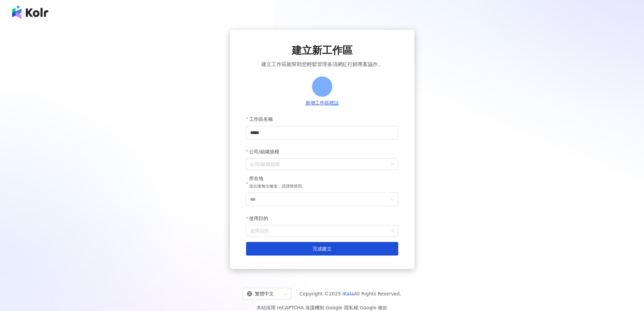 Image resolution: width=644 pixels, height=311 pixels. I want to click on label: 工作區名稱, so click(262, 119).